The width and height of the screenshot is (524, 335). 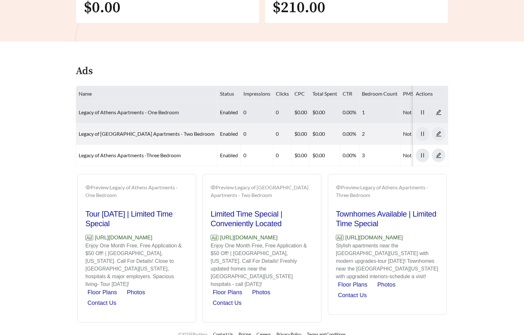 What do you see at coordinates (429, 94) in the screenshot?
I see `th: PMS/Scraper Unit Price` at bounding box center [429, 94].